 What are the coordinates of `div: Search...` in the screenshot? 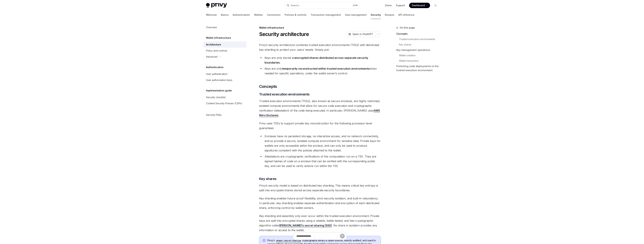 It's located at (296, 6).